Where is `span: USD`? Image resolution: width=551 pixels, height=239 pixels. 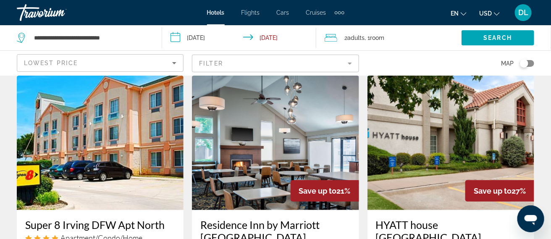
span: USD is located at coordinates (485, 13).